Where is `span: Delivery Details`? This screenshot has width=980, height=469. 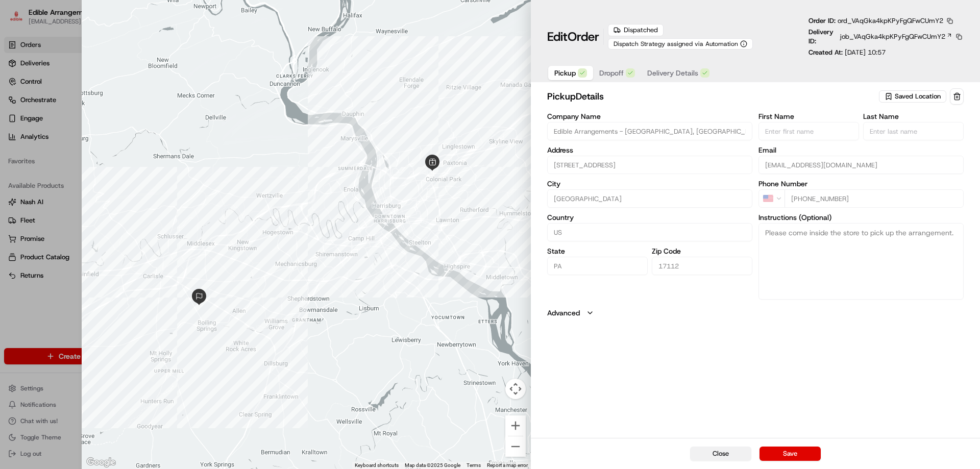 span: Delivery Details is located at coordinates (673, 73).